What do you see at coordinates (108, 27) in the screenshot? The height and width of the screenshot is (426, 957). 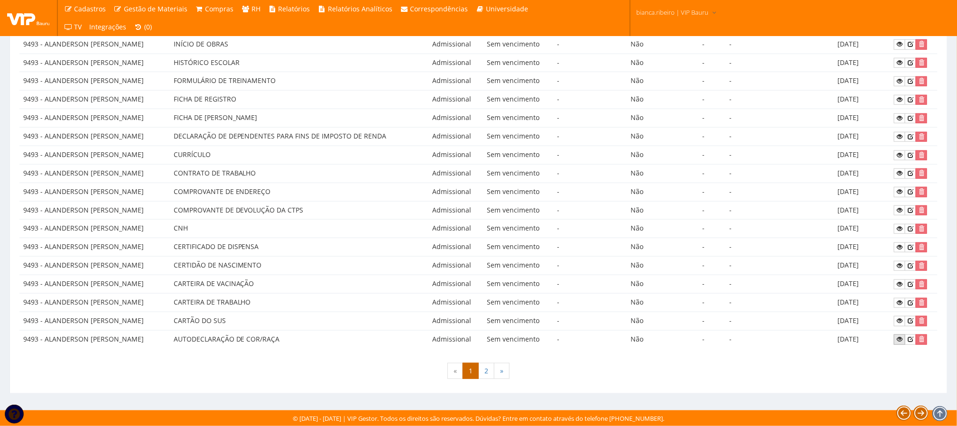 I see `a: Integrações` at bounding box center [108, 27].